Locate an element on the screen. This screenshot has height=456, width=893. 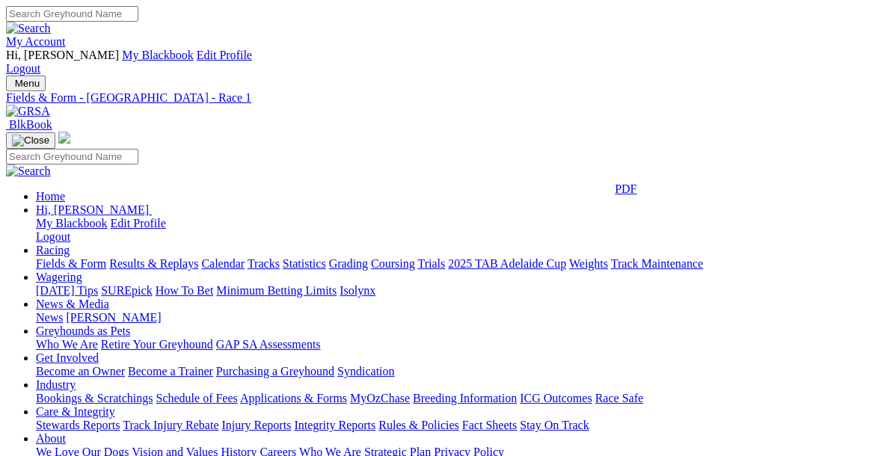
div: News & Media is located at coordinates (461, 318).